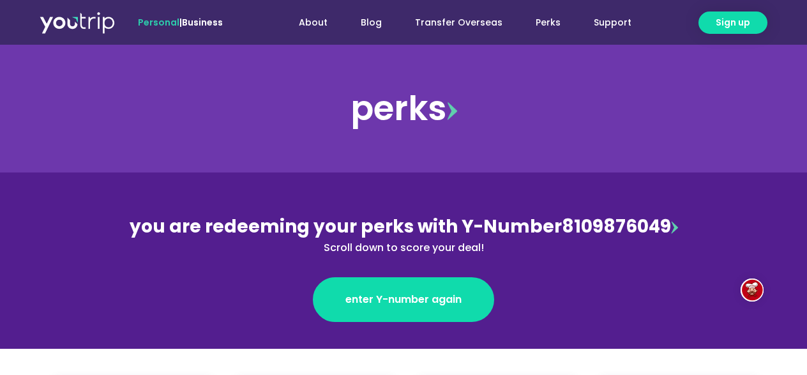  I want to click on img: svg+xml,%3Csvg%20width%3D%2234%22%20height%3D%2234%22%20viewBox%3D%220%200%2034%2034%22%20fill%3D..., so click(752, 290).